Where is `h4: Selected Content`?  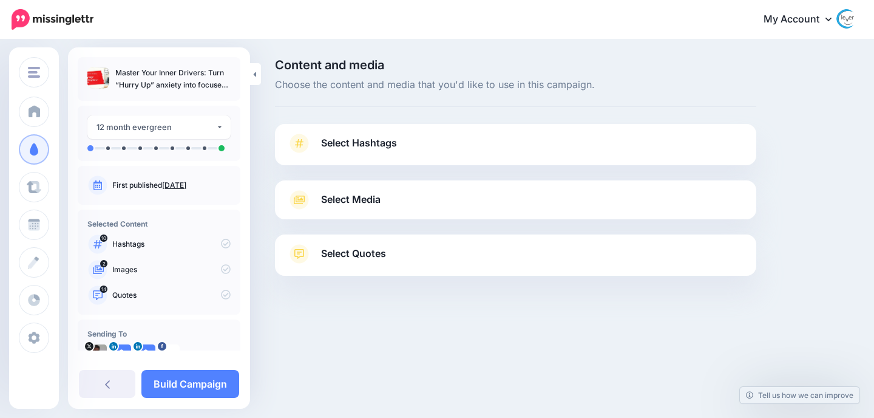 h4: Selected Content is located at coordinates (159, 223).